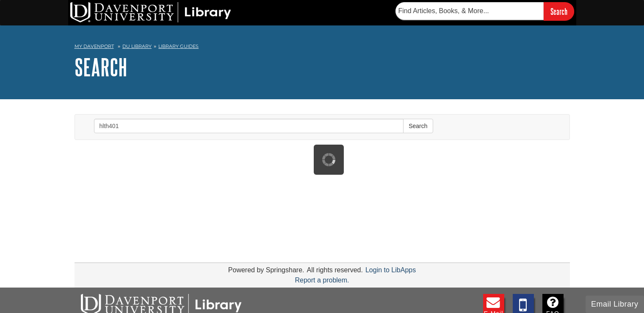  What do you see at coordinates (249, 126) in the screenshot?
I see `input: Enter Search Words` at bounding box center [249, 126].